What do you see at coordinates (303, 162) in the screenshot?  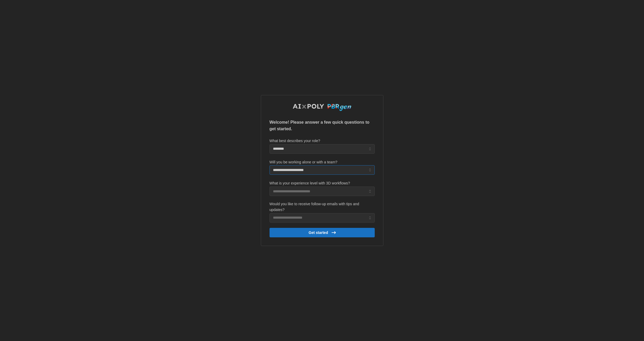 I see `label: Will you be working alone or with a team?` at bounding box center [303, 162].